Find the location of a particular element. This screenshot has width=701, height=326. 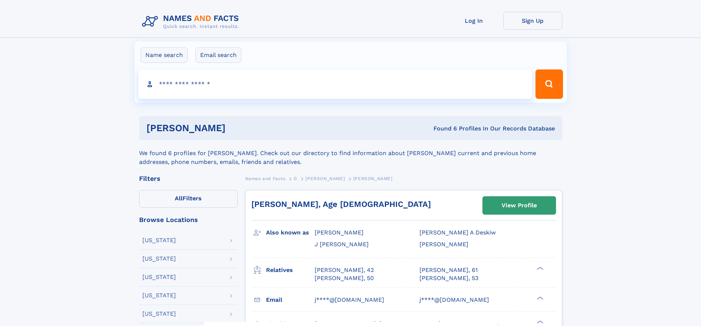

a: View Profile is located at coordinates (519, 206).